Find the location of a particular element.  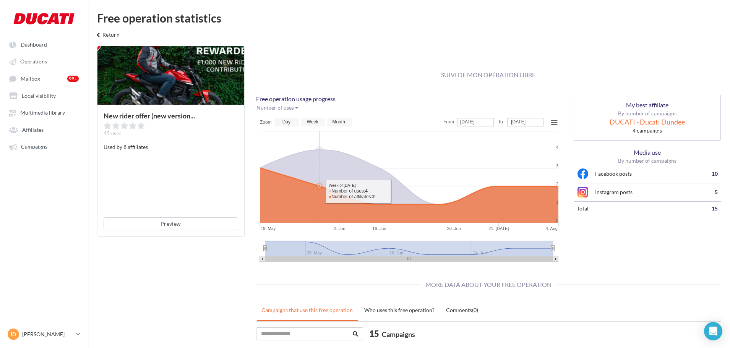

tspan: 2. Jun is located at coordinates (339, 229).